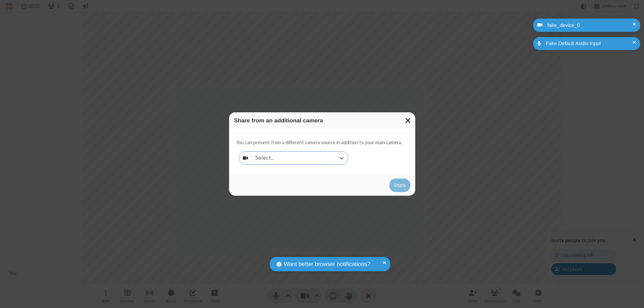 The width and height of the screenshot is (644, 308). Describe the element at coordinates (409, 120) in the screenshot. I see `button: Close modal` at that location.